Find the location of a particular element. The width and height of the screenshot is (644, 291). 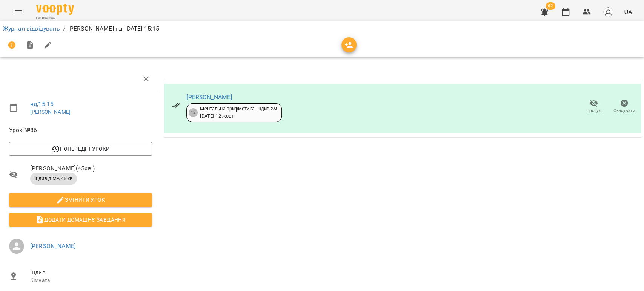

span: Індив is located at coordinates (91, 273).